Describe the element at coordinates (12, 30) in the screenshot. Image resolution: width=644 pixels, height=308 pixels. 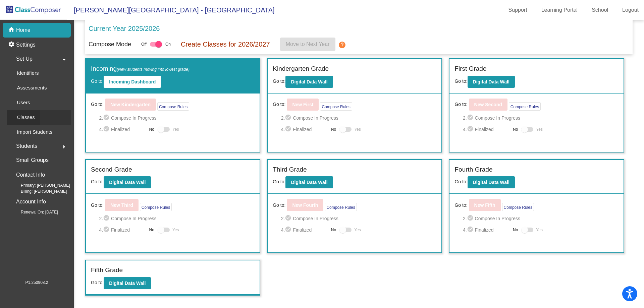
I see `mat-icon: home` at that location.